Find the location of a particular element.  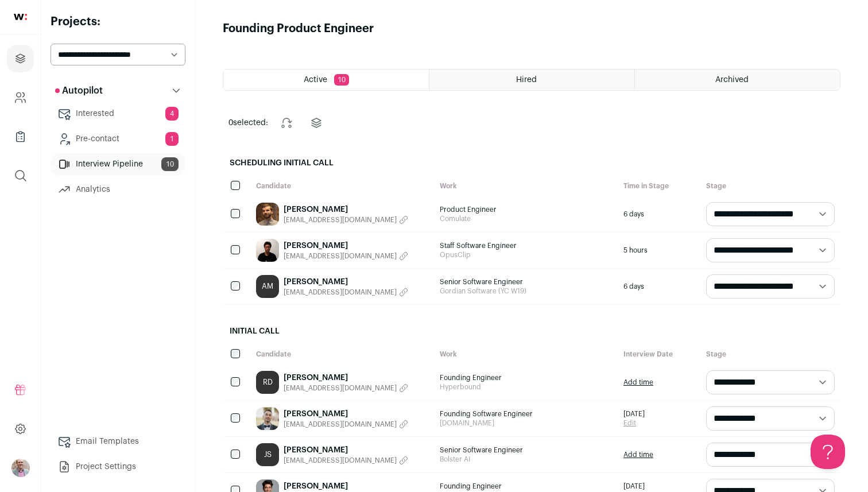

a: Interested4 is located at coordinates (118, 113).